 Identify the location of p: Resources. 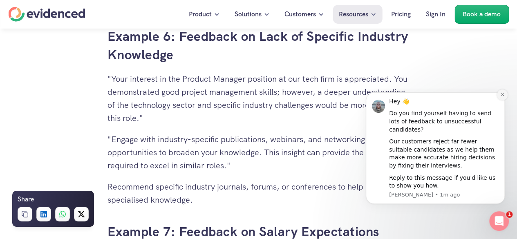
(353, 14).